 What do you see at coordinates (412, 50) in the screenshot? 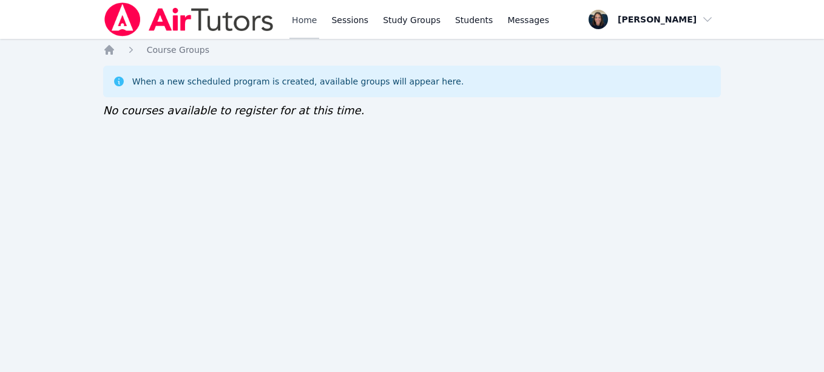
I see `nav: Breadcrumb` at bounding box center [412, 50].